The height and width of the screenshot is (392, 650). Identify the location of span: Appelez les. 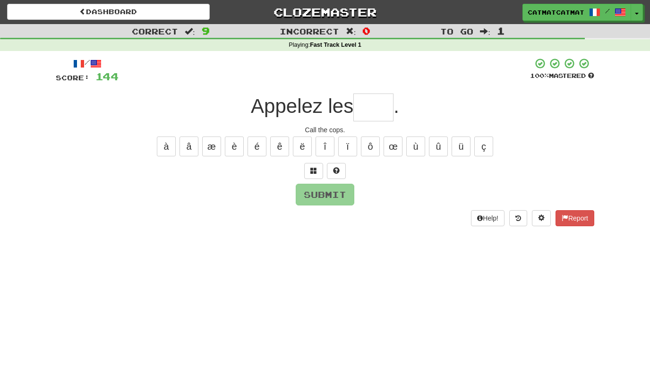
(302, 106).